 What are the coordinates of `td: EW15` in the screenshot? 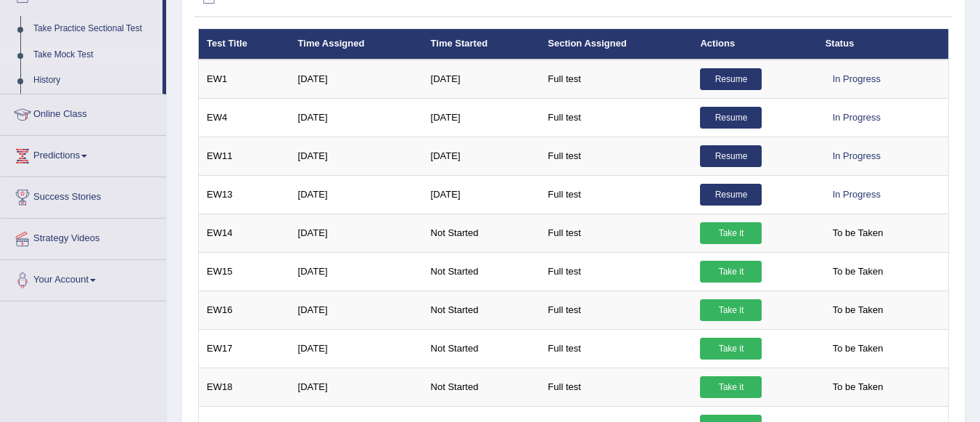 It's located at (244, 271).